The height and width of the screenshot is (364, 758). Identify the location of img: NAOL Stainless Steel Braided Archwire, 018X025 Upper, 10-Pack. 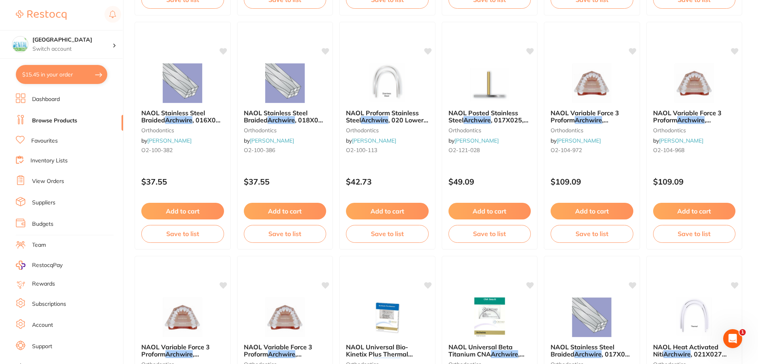
(285, 83).